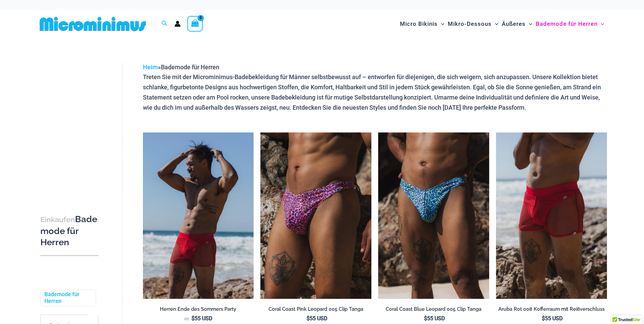 This screenshot has height=324, width=644. I want to click on h2: Herren Ende des Sommers Party, so click(198, 309).